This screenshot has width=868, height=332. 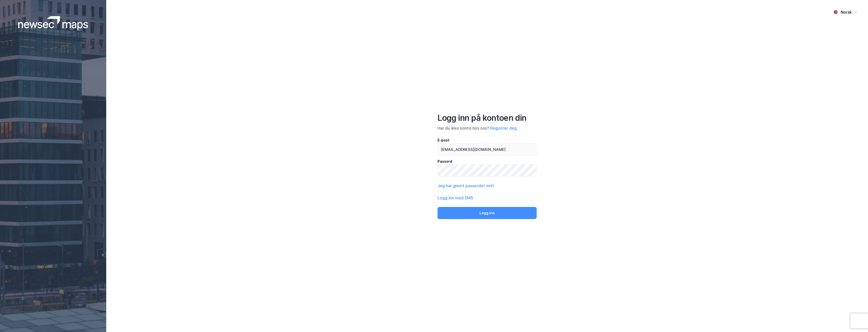 I want to click on button: Registrer deg, so click(x=503, y=128).